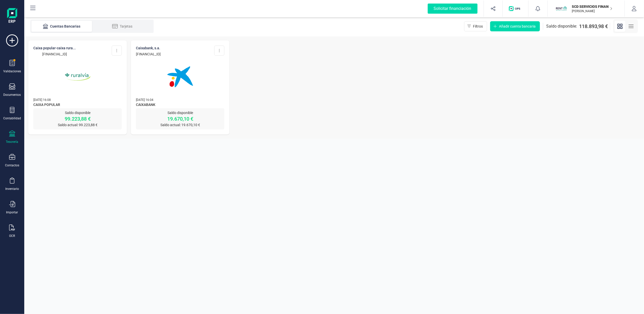  I want to click on span: Añadir cuenta bancaria, so click(517, 27).